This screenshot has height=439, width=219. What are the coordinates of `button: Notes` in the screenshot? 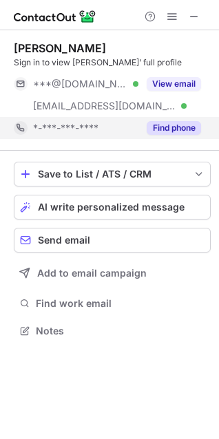 It's located at (112, 331).